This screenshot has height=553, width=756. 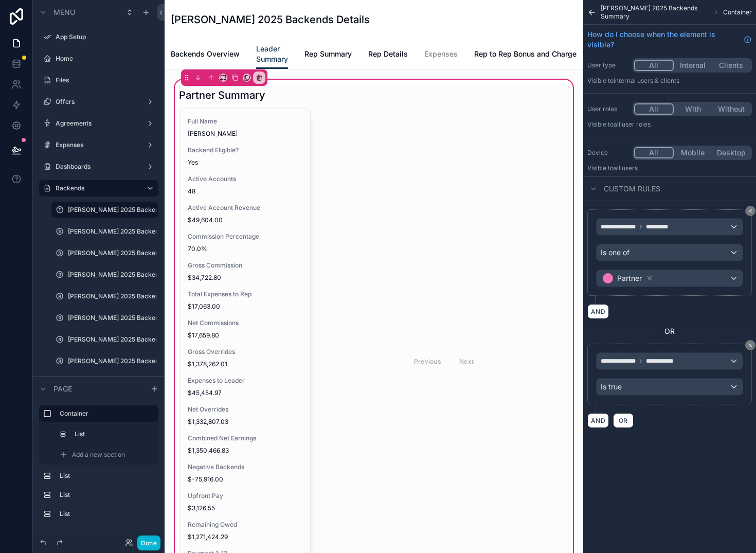 I want to click on button: Internal, so click(x=693, y=65).